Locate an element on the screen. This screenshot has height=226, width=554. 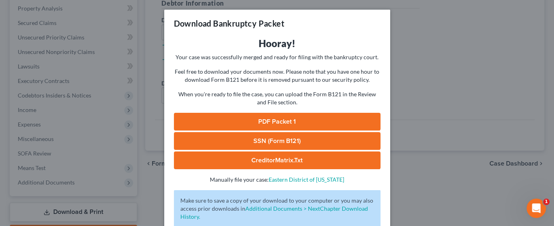
h3: Download Bankruptcy Packet is located at coordinates (229, 23).